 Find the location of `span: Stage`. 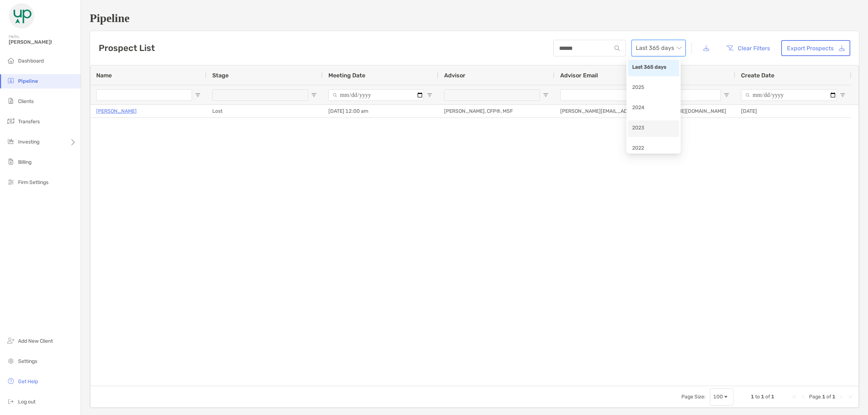

span: Stage is located at coordinates (220, 75).